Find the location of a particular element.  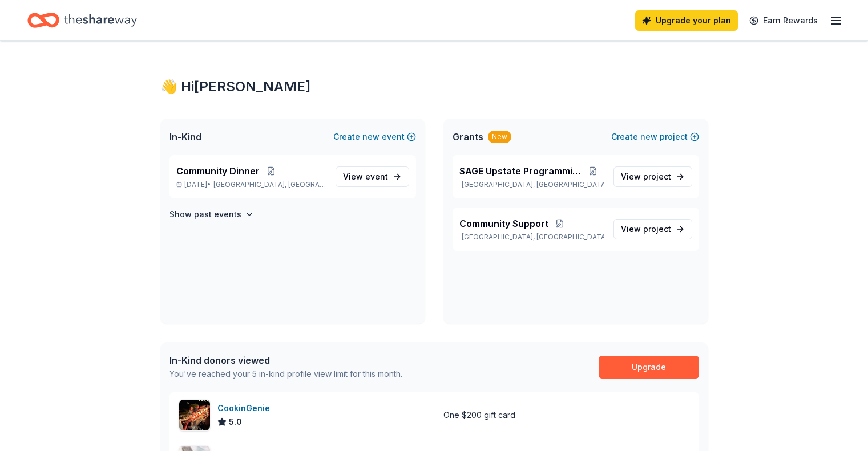

a: Home is located at coordinates (82, 20).